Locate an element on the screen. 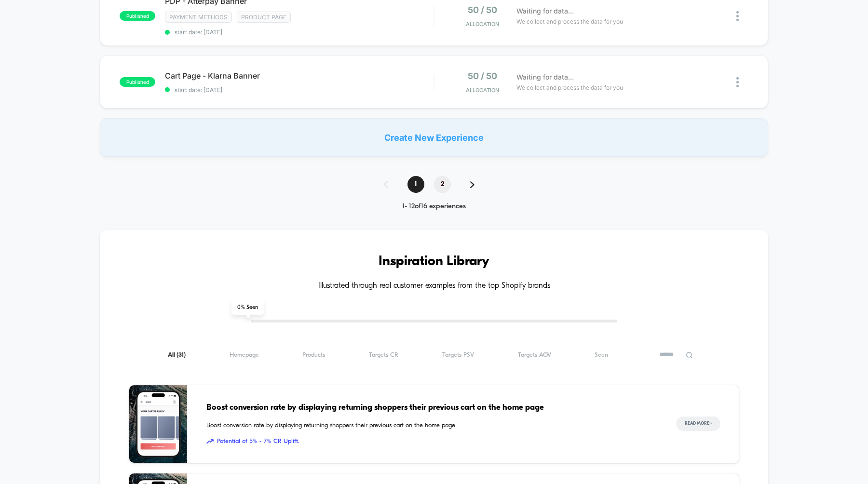 Image resolution: width=868 pixels, height=484 pixels. span: ( 31 ) is located at coordinates (181, 355).